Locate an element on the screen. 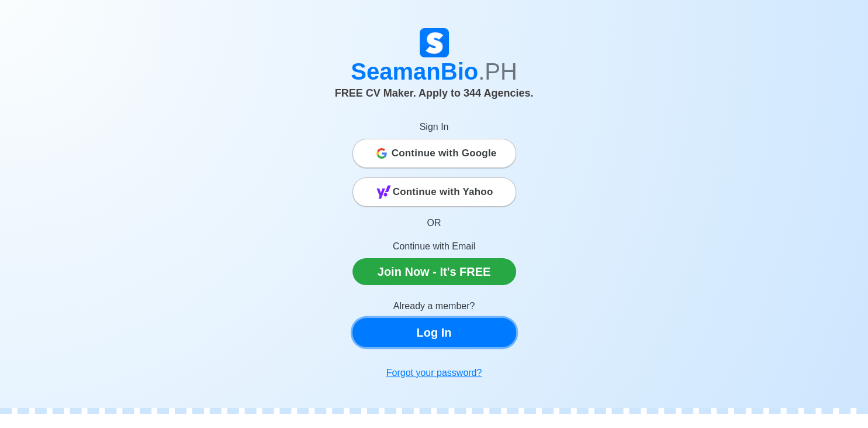 The image size is (868, 428). span: .PH is located at coordinates (497, 72).